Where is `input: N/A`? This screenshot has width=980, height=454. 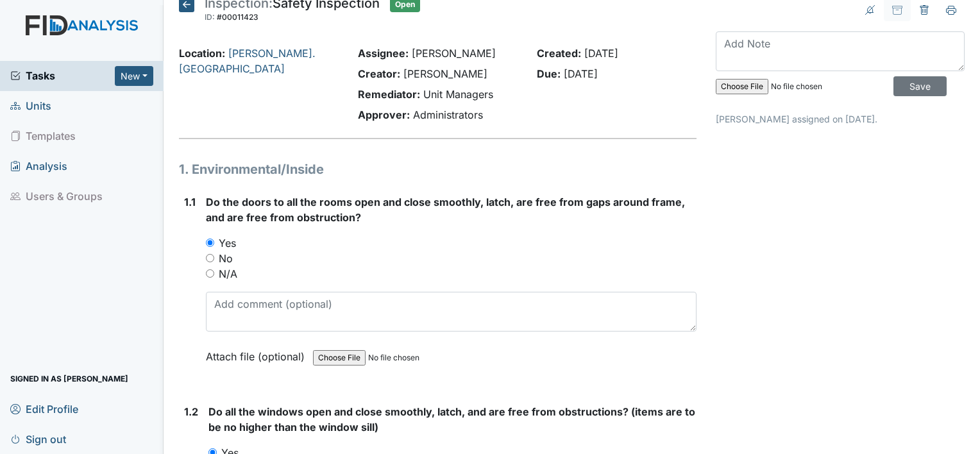 input: N/A is located at coordinates (210, 273).